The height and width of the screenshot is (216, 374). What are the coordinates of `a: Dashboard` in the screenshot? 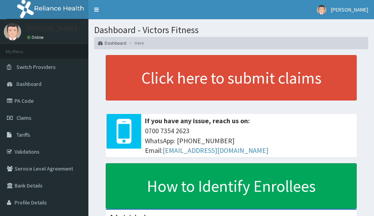 It's located at (112, 43).